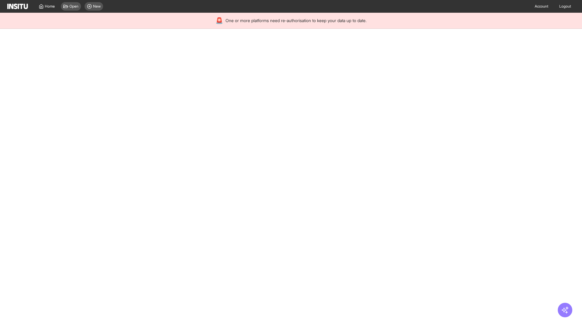 This screenshot has width=582, height=327. I want to click on span: Home, so click(50, 6).